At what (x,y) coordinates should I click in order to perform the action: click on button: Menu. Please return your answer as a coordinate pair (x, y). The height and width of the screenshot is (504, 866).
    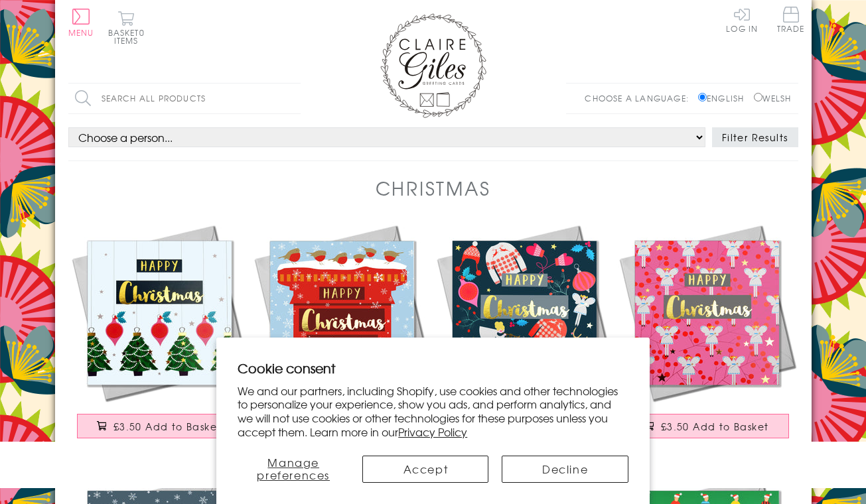
    Looking at the image, I should click on (81, 23).